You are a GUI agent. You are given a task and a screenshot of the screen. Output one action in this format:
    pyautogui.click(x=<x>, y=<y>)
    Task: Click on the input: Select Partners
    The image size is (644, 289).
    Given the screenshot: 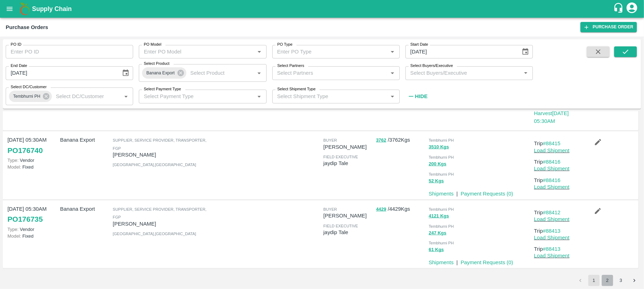 What is the action you would take?
    pyautogui.click(x=330, y=73)
    